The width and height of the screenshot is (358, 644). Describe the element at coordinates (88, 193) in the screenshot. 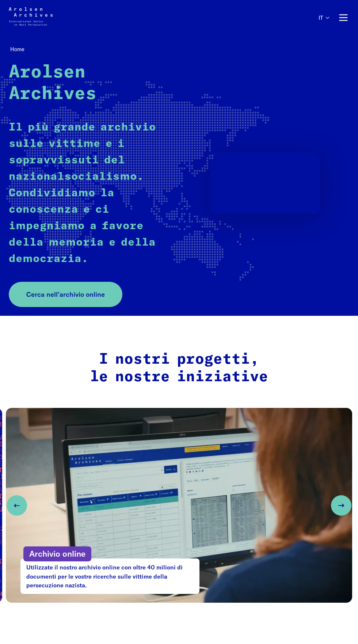

I see `p: Il più grande archivio sulle vittime e i sopravvissuti del nazionalsocialismo. Condividiamo la co...` at that location.